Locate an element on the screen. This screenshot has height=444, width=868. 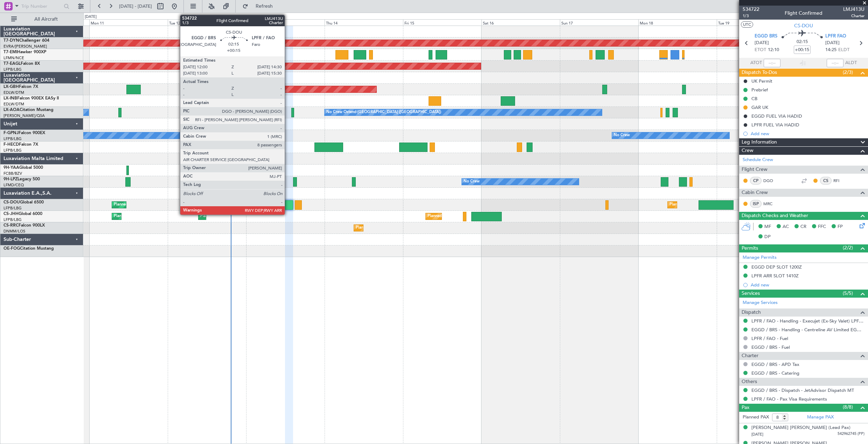
span: Permits is located at coordinates (750, 248).